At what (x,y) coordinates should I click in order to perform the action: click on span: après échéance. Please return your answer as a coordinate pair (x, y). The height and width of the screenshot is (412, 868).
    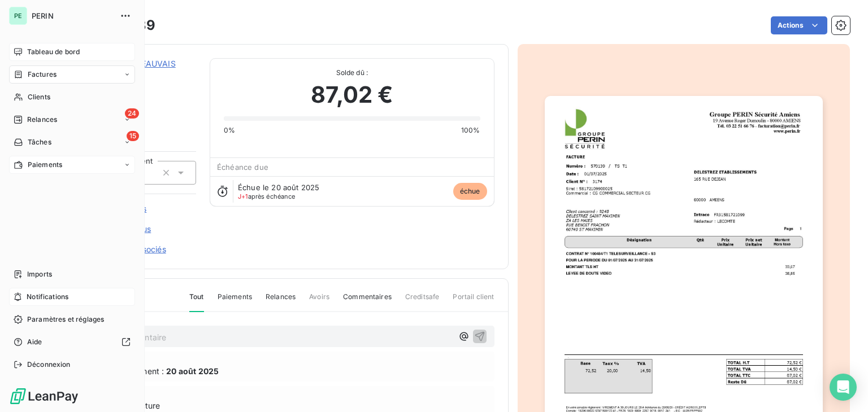
    Looking at the image, I should click on (267, 196).